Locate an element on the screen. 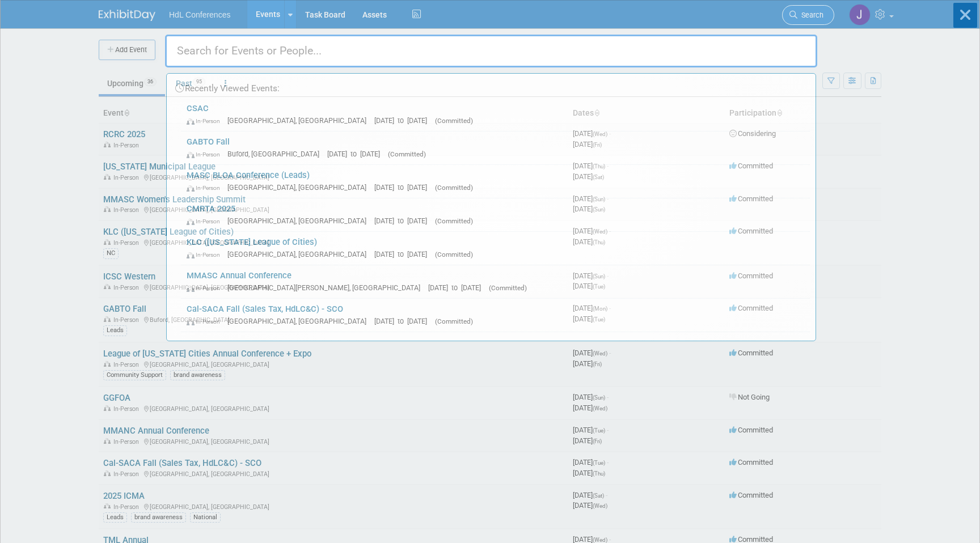  input: Search for Events or People... is located at coordinates (491, 51).